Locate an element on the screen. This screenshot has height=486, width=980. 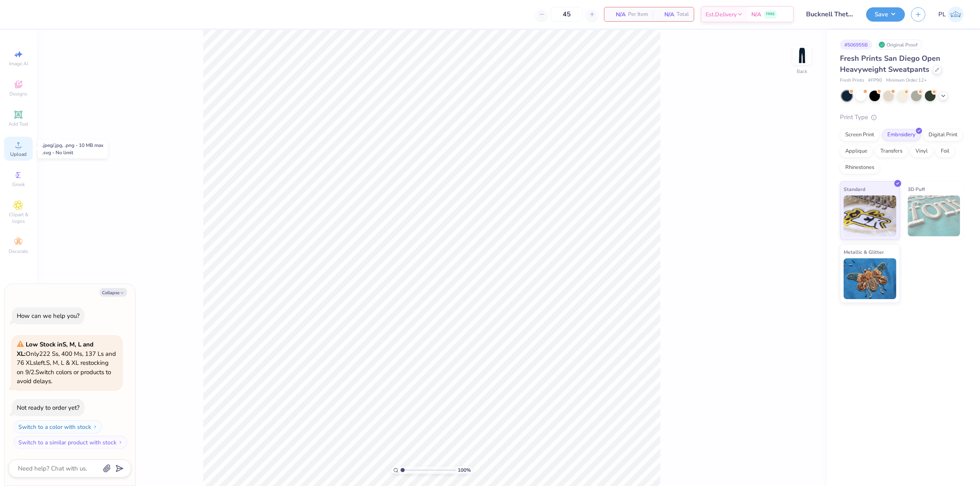
span: PL is located at coordinates (942, 15).